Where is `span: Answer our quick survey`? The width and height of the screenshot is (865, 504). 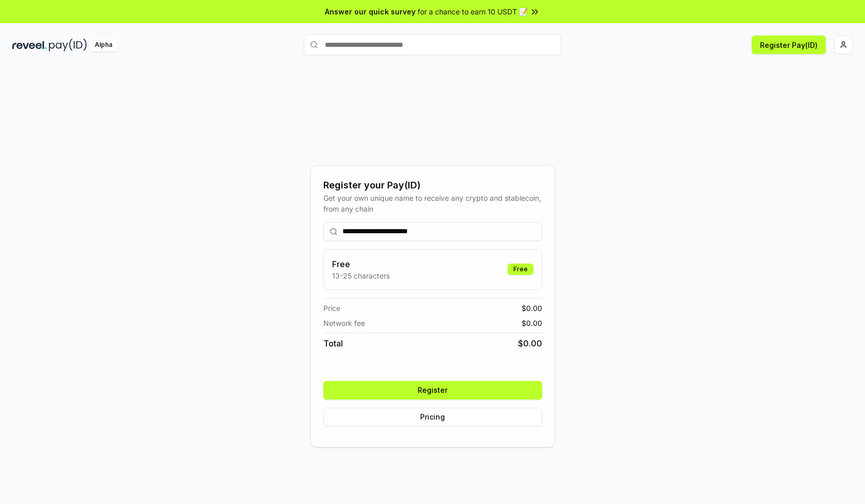 span: Answer our quick survey is located at coordinates (370, 11).